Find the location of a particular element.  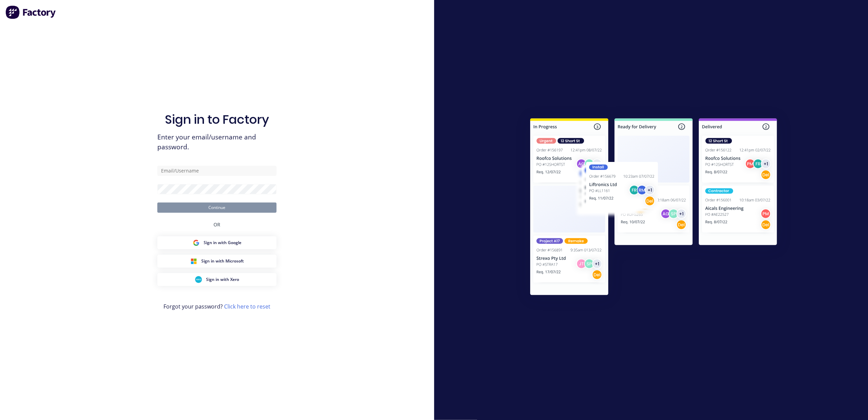

button: Continue is located at coordinates (217, 208).